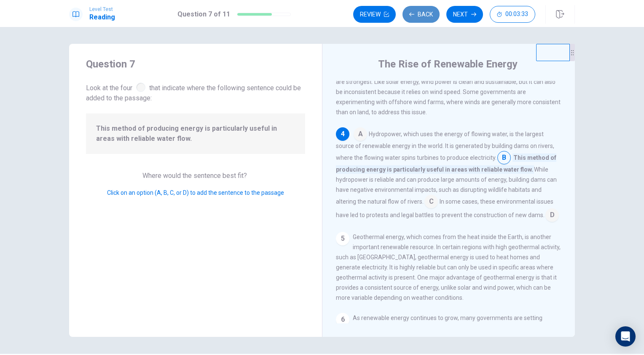 This screenshot has width=644, height=355. Describe the element at coordinates (431, 202) in the screenshot. I see `span: C` at that location.